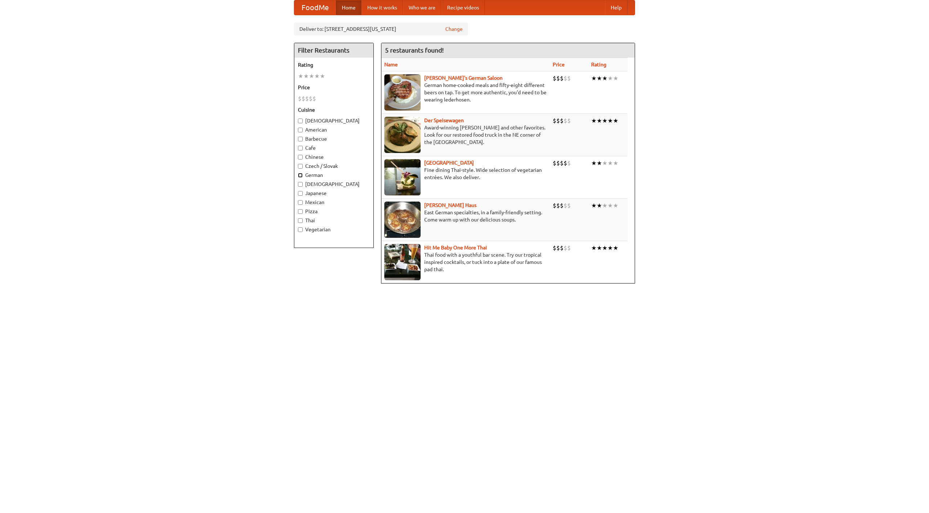  Describe the element at coordinates (300, 130) in the screenshot. I see `input: American` at that location.